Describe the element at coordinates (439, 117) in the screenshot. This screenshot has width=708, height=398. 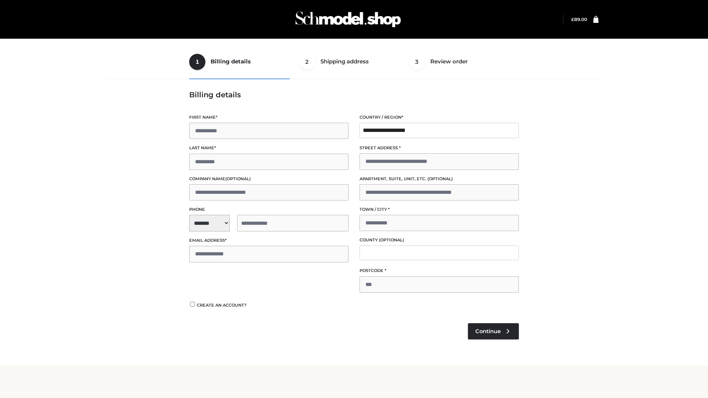
I see `label: Country / Region` at that location.